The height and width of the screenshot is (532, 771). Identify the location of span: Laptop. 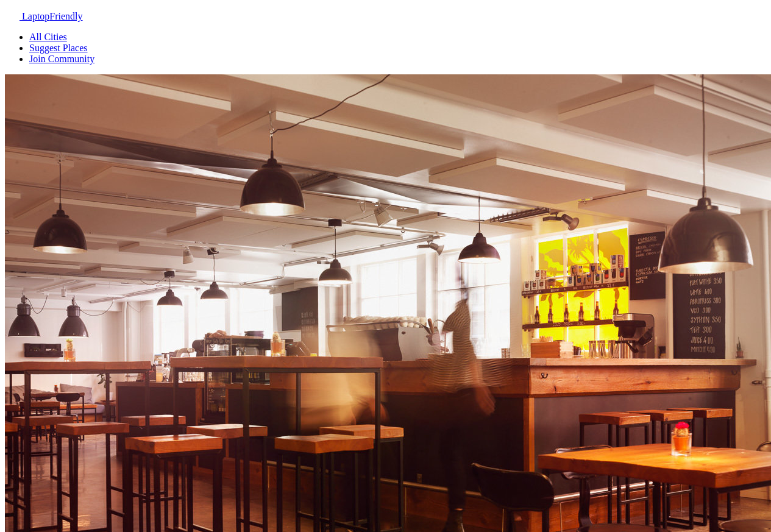
(35, 16).